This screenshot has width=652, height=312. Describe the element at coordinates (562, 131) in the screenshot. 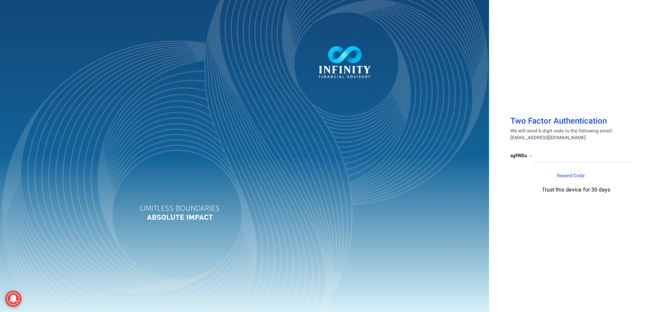

I see `span: We will send 6-digit code to the following email.` at that location.